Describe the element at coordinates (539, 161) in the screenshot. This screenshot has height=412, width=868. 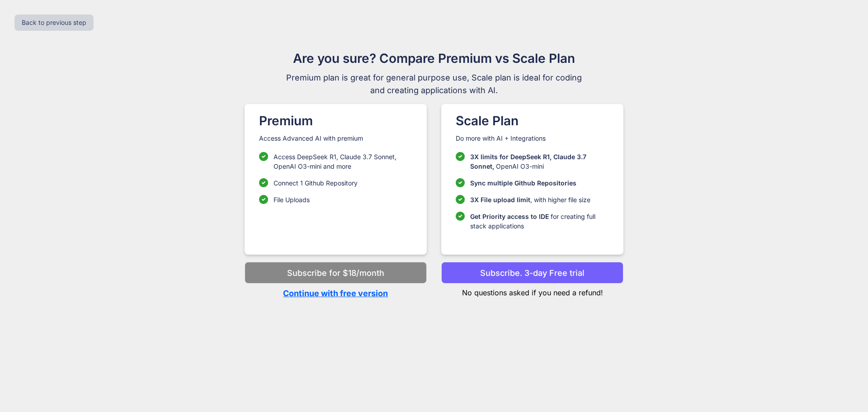
I see `p: OpenAI O3-mini` at that location.